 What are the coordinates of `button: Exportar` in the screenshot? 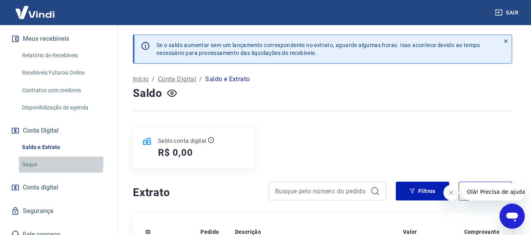 It's located at (486, 191).